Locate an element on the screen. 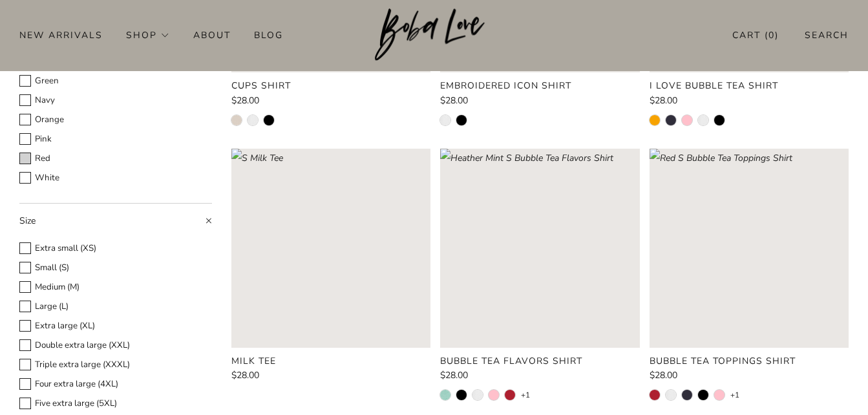  summary: Shop is located at coordinates (148, 35).